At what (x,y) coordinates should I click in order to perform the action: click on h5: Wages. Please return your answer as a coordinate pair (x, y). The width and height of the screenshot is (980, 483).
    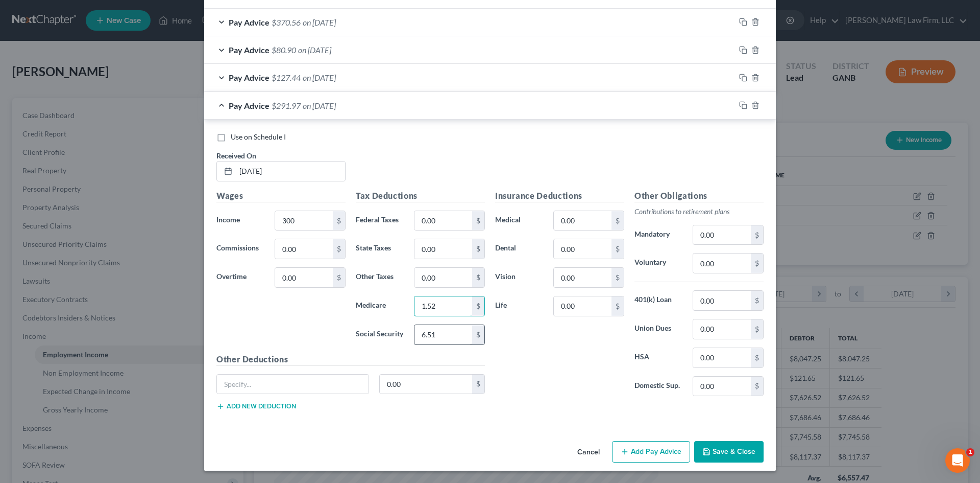
    Looking at the image, I should click on (280, 196).